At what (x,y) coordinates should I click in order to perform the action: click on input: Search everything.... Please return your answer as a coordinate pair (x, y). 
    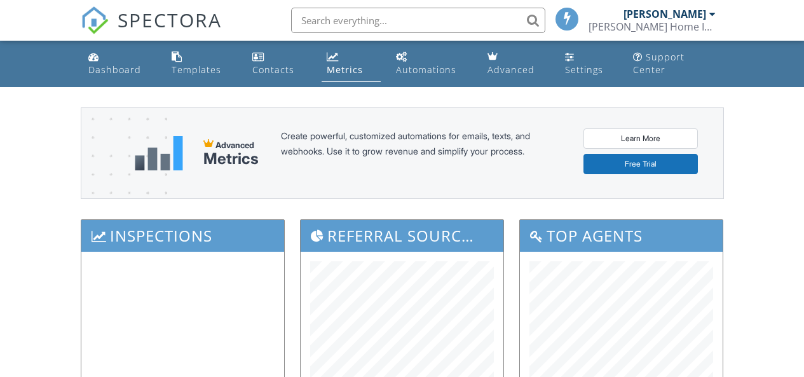
    Looking at the image, I should click on (418, 20).